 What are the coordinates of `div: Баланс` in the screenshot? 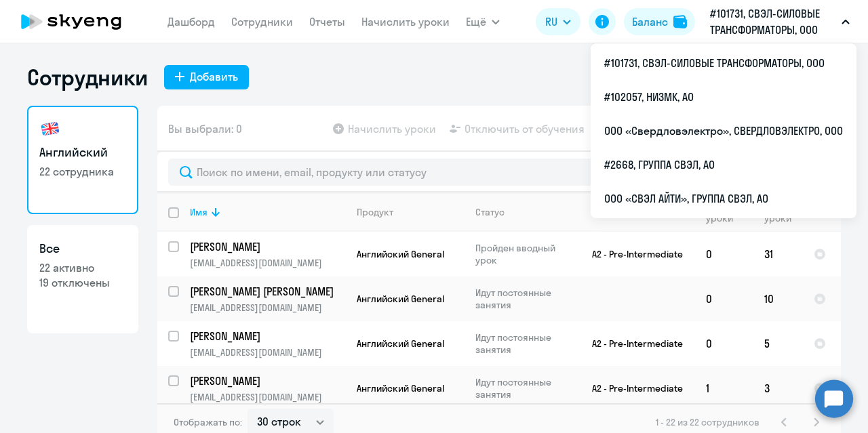 It's located at (650, 22).